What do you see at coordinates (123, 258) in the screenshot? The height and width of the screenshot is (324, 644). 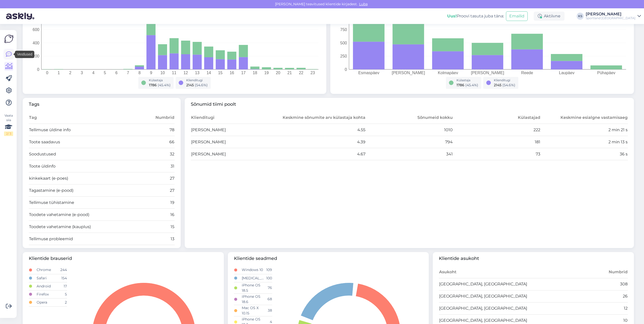 I see `span: Klientide brauserid` at bounding box center [123, 258].